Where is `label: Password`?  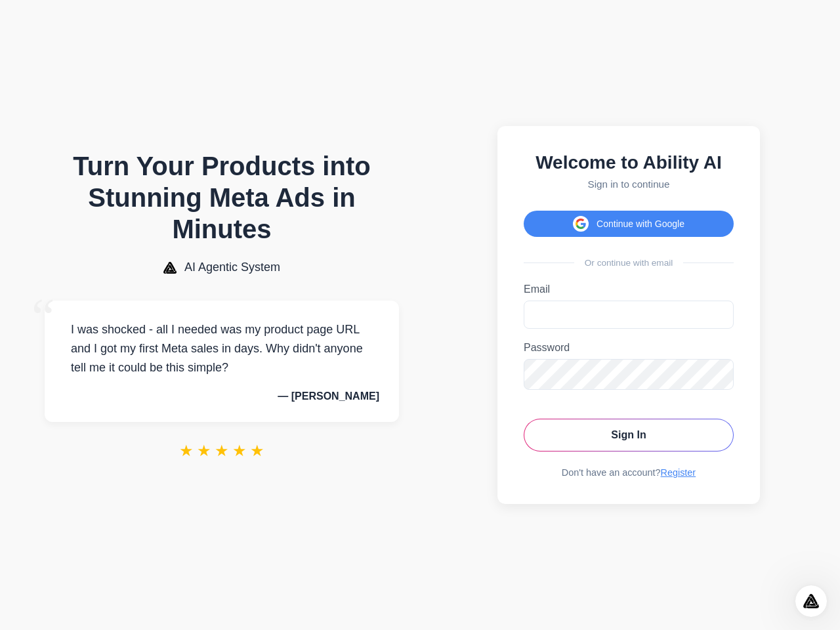
label: Password is located at coordinates (629, 348).